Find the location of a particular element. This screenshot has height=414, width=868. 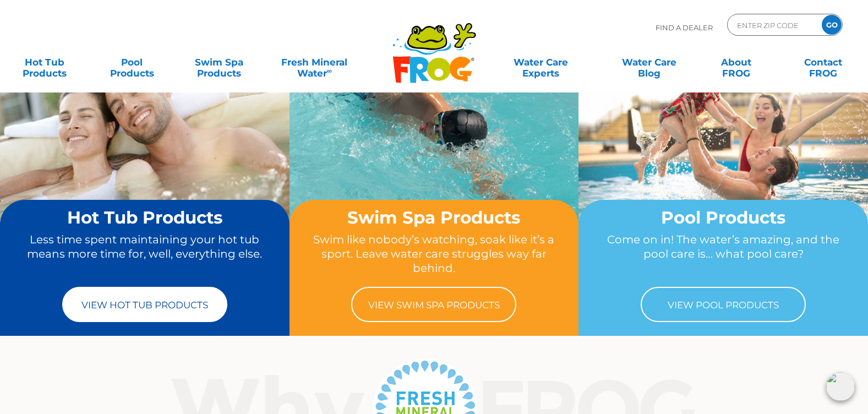

a: Fresh MineralWater∞ is located at coordinates (314, 62).